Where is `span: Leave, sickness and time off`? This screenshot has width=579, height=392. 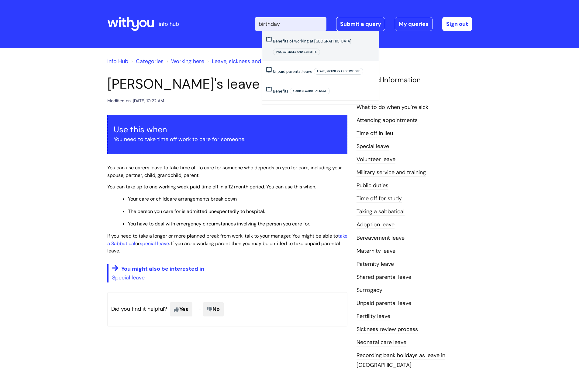 span: Leave, sickness and time off is located at coordinates (339, 71).